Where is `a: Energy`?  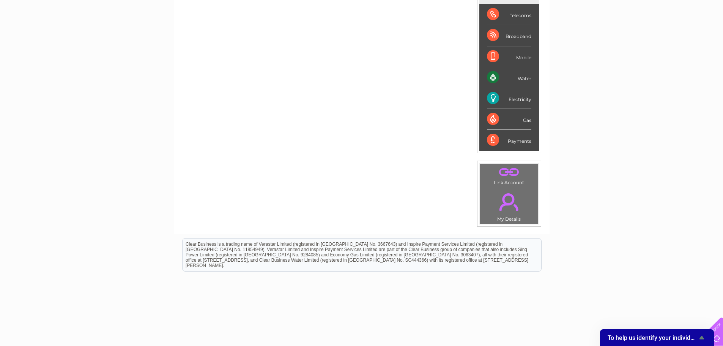 a: Energy is located at coordinates (616, 35).